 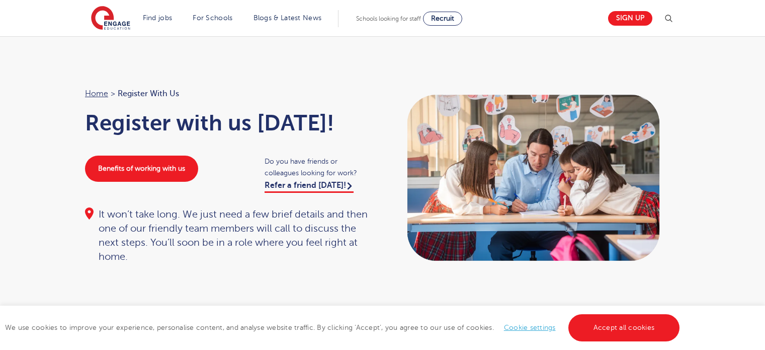 What do you see at coordinates (229, 94) in the screenshot?
I see `nav: breadcrumb` at bounding box center [229, 94].